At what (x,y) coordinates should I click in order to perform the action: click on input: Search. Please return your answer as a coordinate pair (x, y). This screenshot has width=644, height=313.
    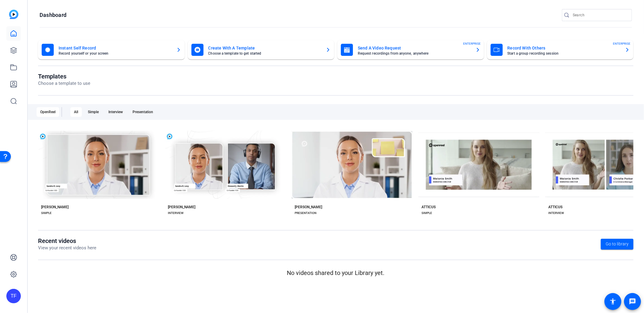
    Looking at the image, I should click on (599, 15).